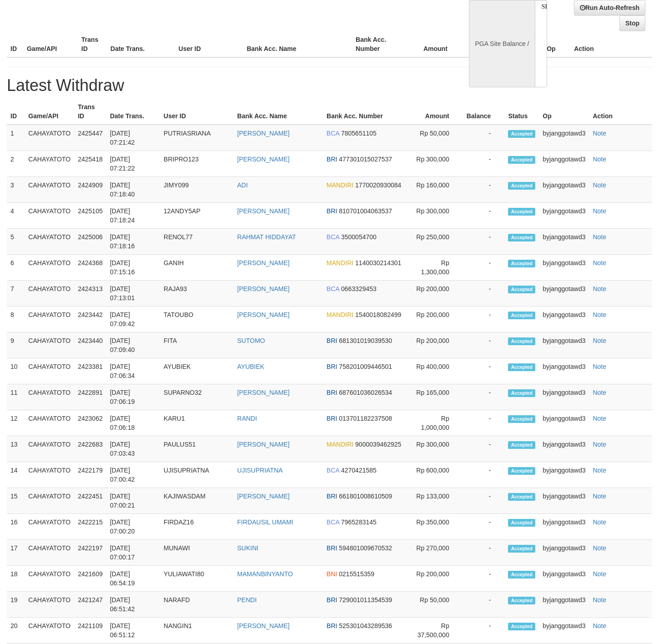  What do you see at coordinates (611, 44) in the screenshot?
I see `th: Action` at bounding box center [611, 44].